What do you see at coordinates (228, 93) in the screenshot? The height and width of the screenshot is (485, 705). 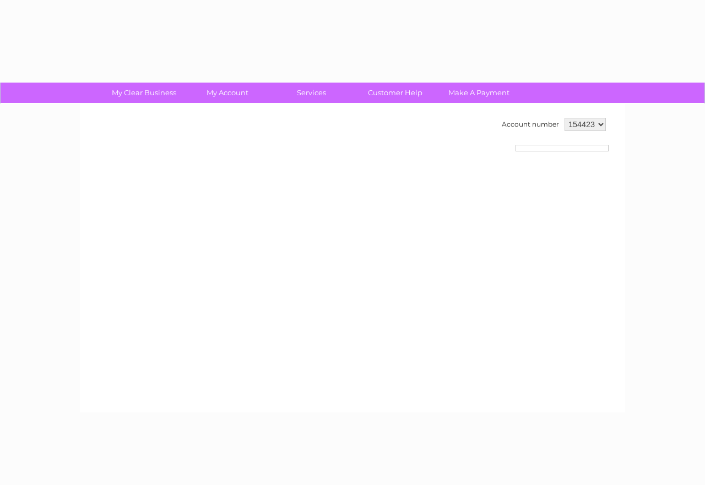 I see `a: My Account` at bounding box center [228, 93].